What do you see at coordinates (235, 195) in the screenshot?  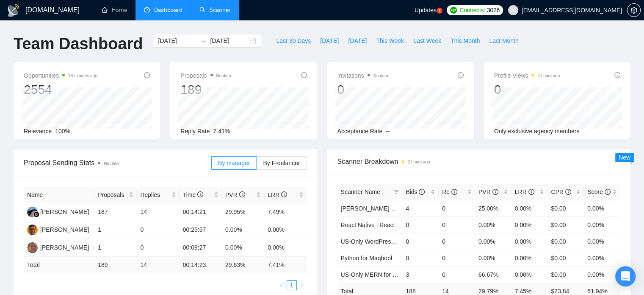 I see `span: PVR` at bounding box center [235, 195].